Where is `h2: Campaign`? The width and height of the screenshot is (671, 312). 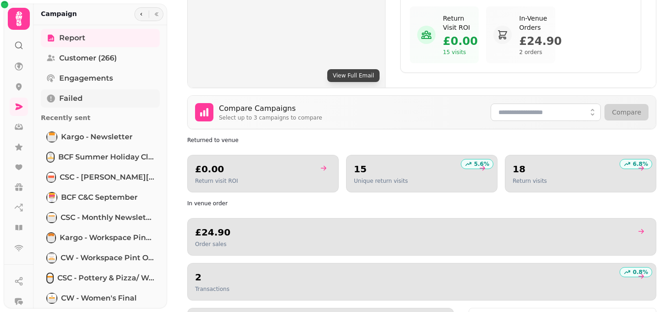 h2: Campaign is located at coordinates (59, 14).